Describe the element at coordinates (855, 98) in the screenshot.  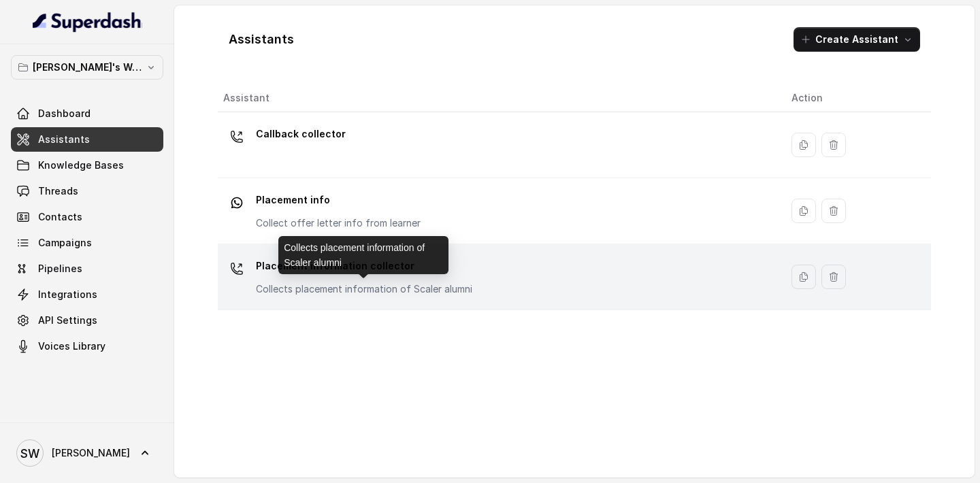
I see `th: Action` at that location.